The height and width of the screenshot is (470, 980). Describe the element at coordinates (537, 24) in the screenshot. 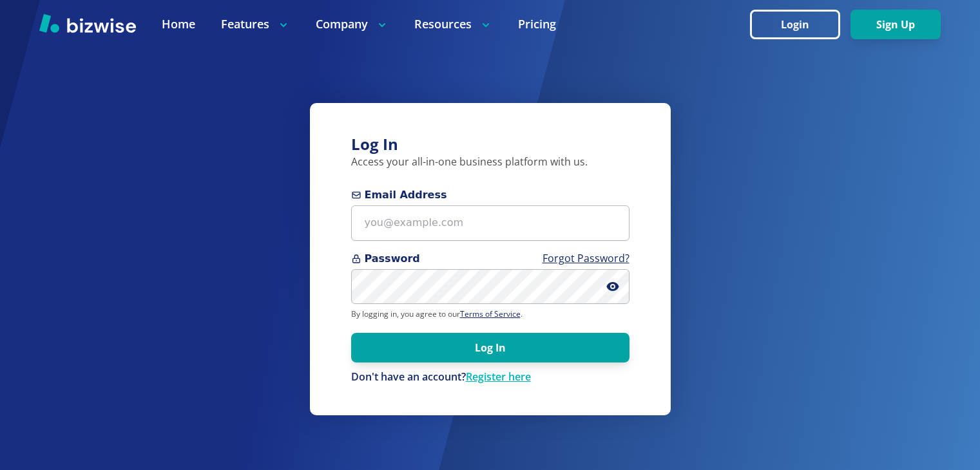

I see `a: Pricing` at that location.